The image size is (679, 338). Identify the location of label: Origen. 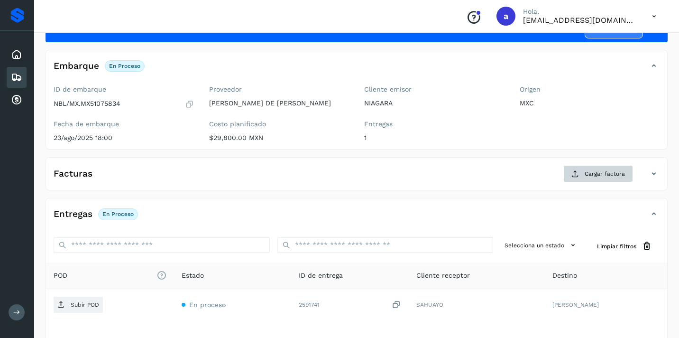
(590, 89).